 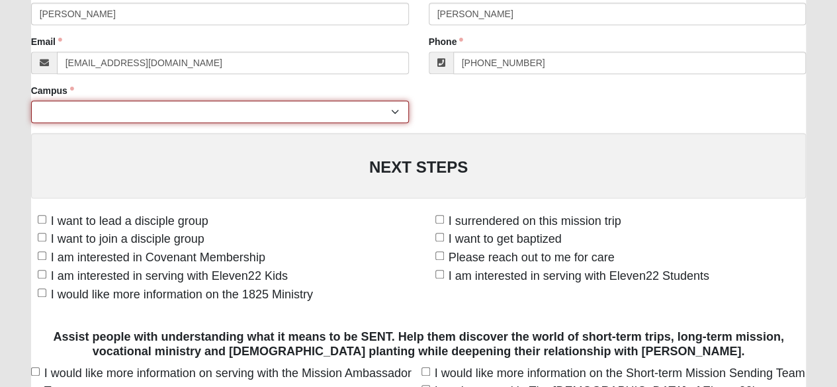 I want to click on input: I want to join a disciple group, so click(x=42, y=237).